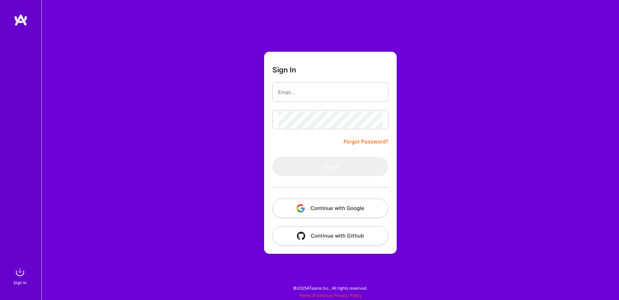 The image size is (619, 300). Describe the element at coordinates (330, 167) in the screenshot. I see `button: Sign In` at that location.